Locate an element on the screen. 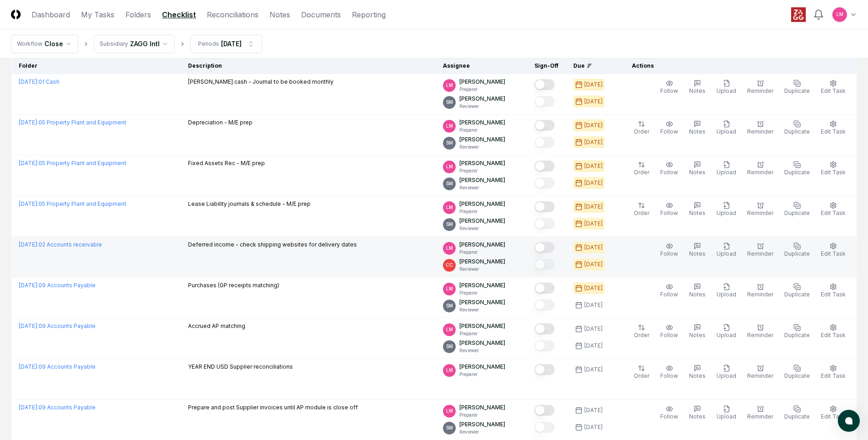 The width and height of the screenshot is (868, 440). span: Reminder is located at coordinates (760, 416).